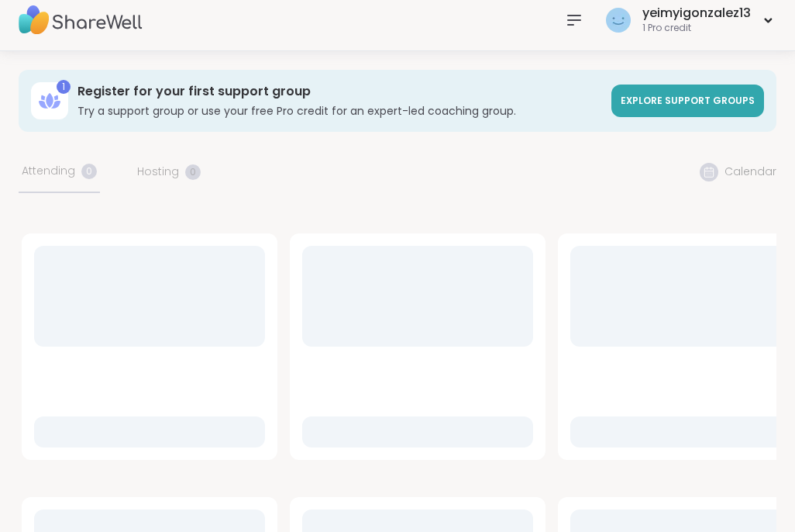  I want to click on span: Explore support groups, so click(687, 100).